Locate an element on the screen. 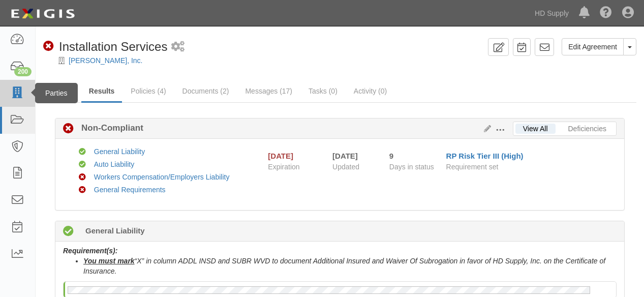 This screenshot has height=297, width=644. i: 1 scheduled workflow is located at coordinates (178, 47).